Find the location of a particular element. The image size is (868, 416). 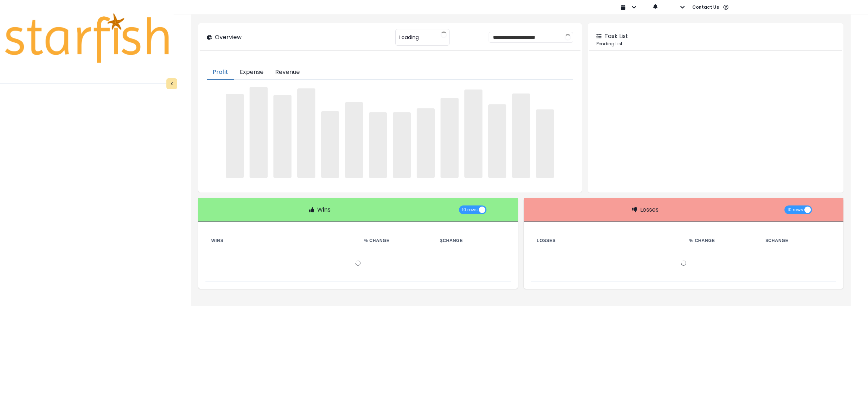

p: Task List is located at coordinates (616, 36).